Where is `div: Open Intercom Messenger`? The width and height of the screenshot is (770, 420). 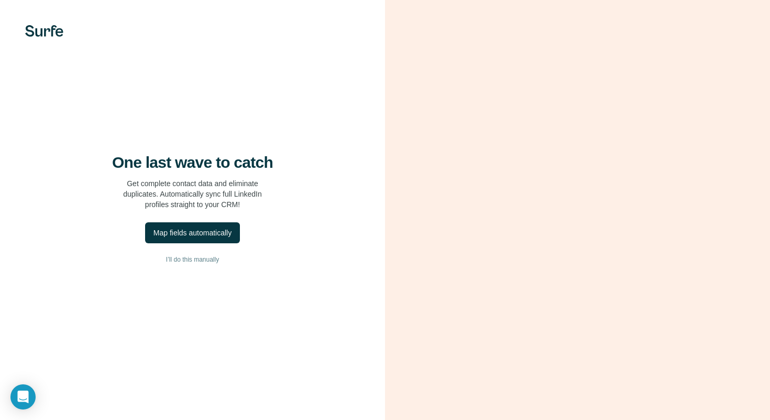
div: Open Intercom Messenger is located at coordinates (23, 397).